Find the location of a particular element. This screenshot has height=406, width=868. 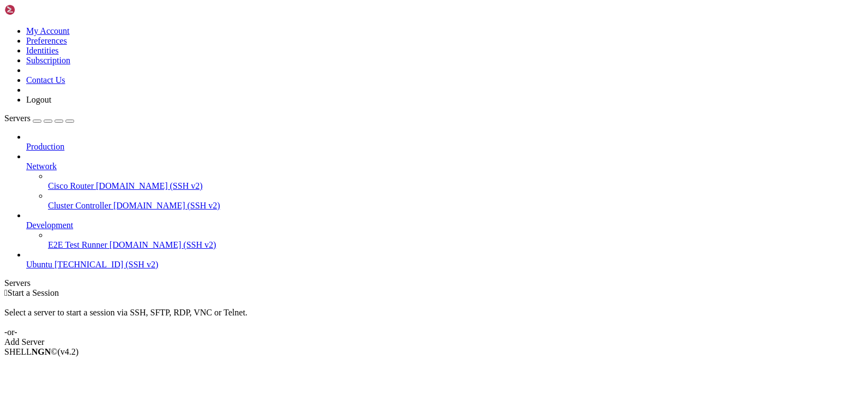

a: Logout is located at coordinates (38, 99).